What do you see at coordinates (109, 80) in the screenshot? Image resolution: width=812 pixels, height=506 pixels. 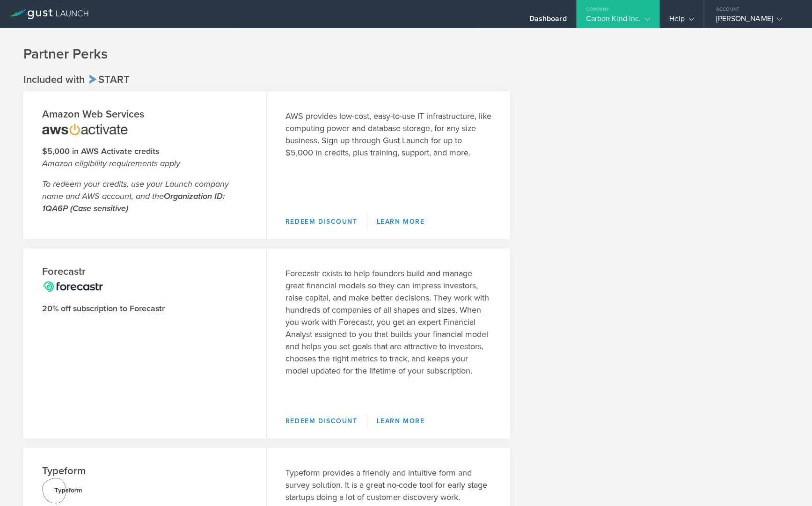 I see `span: Start` at bounding box center [109, 80].